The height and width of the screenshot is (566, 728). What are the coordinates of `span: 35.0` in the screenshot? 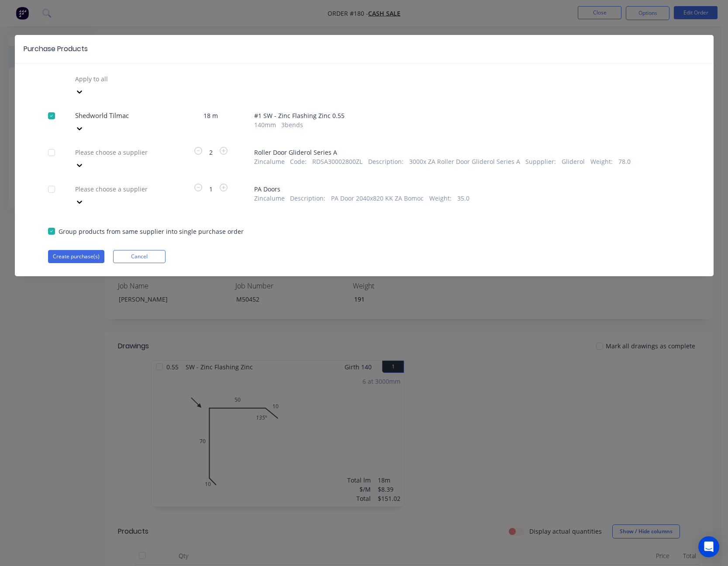 It's located at (464, 198).